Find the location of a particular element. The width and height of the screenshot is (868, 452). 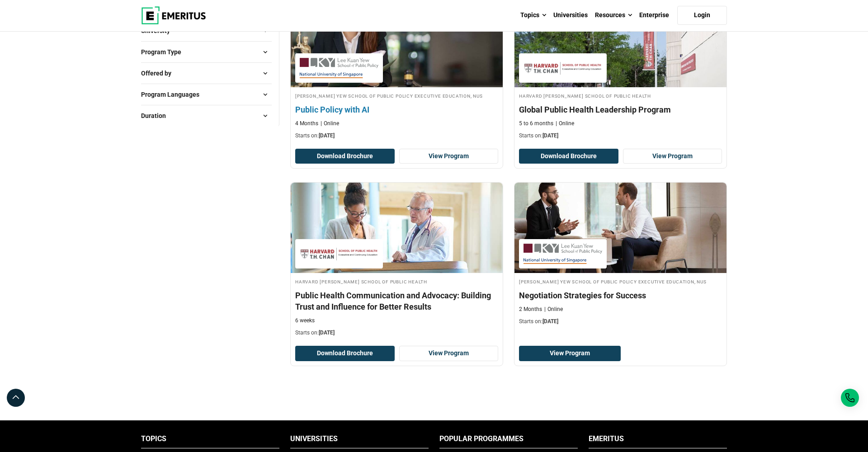

h4: Public Health Communication and Advocacy: Building Trust and Influence for Better Results is located at coordinates (396, 301).